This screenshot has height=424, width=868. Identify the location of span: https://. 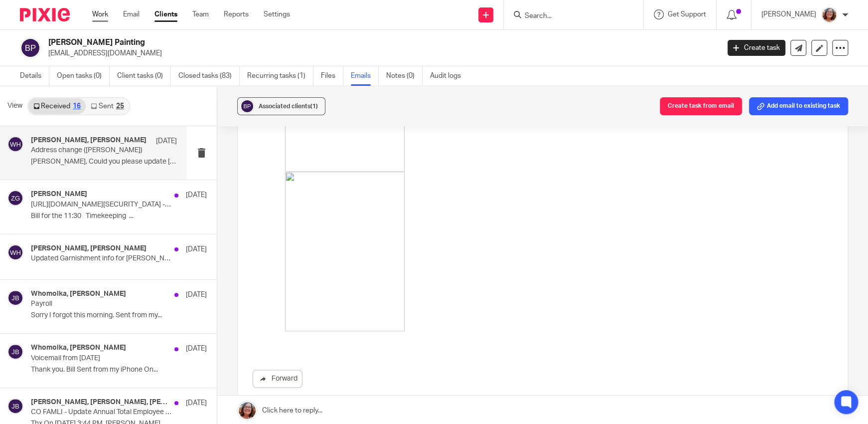
(70, 134).